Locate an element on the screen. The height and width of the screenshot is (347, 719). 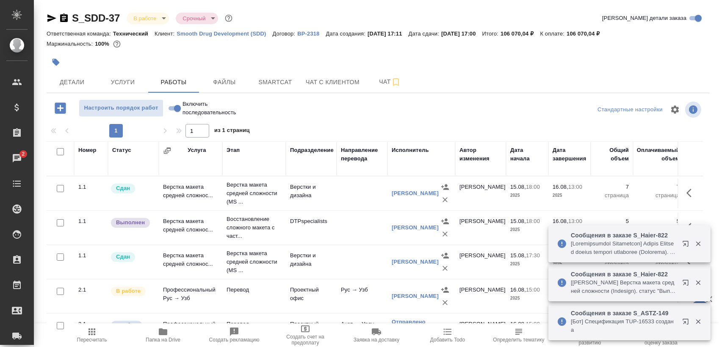
div: Можно подбирать исполнителей is located at coordinates (132, 326).